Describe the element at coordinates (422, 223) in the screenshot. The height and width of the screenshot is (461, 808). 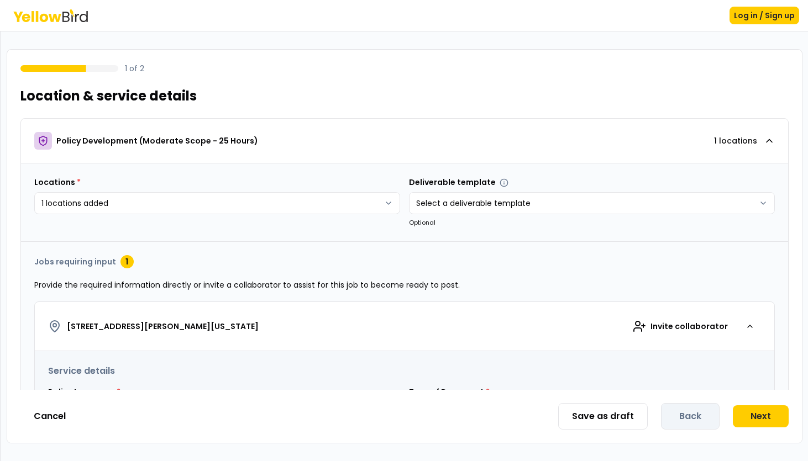
I see `small: Optional` at that location.